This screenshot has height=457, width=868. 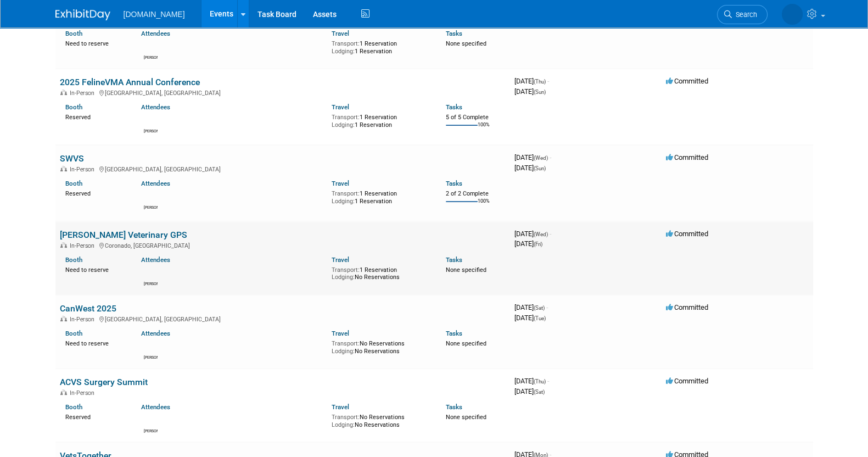 What do you see at coordinates (538, 244) in the screenshot?
I see `span: (Fri)` at bounding box center [538, 244].